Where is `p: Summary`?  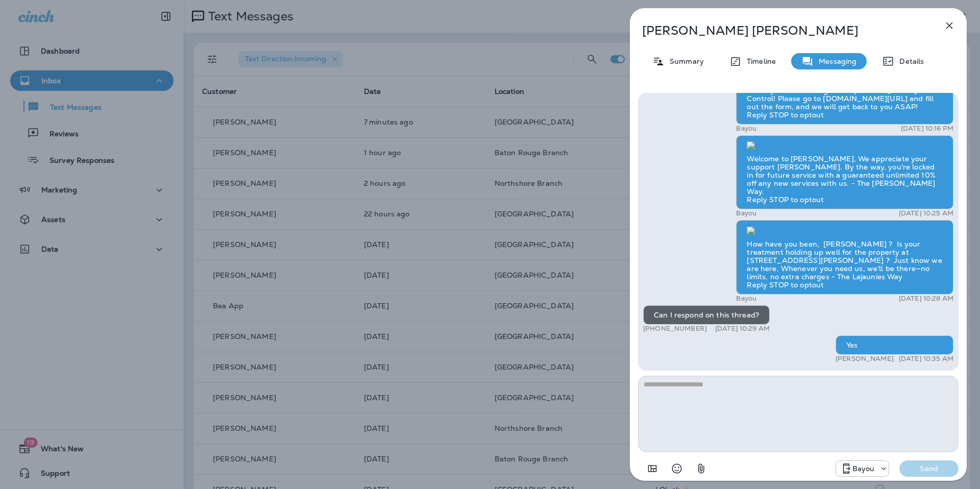
p: Summary is located at coordinates (684, 61).